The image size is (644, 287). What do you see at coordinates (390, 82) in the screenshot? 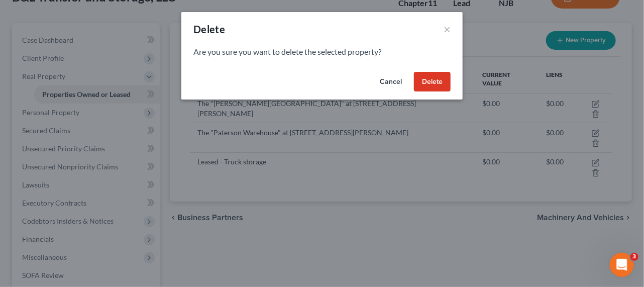
I see `button: Cancel` at bounding box center [390, 82].